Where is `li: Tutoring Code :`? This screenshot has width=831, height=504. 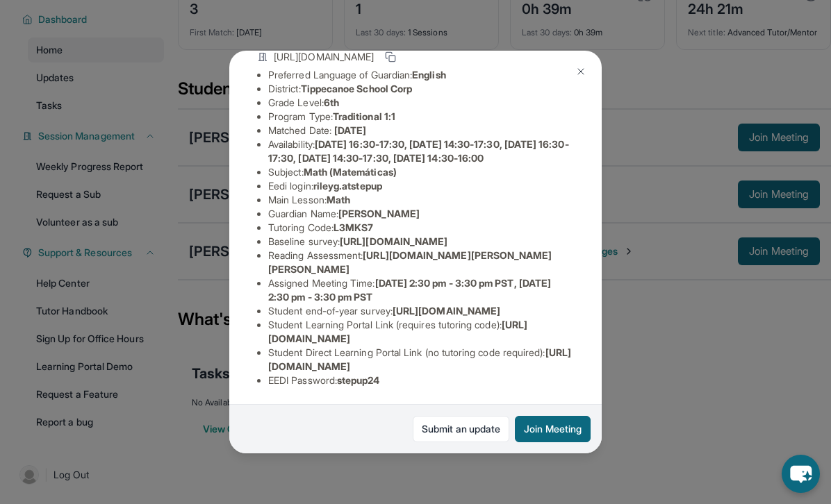
li: Tutoring Code : is located at coordinates (421, 227).